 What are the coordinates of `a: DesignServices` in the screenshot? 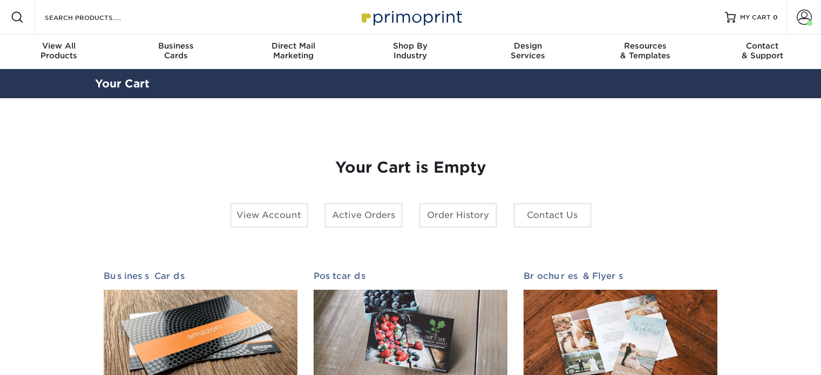 It's located at (527, 52).